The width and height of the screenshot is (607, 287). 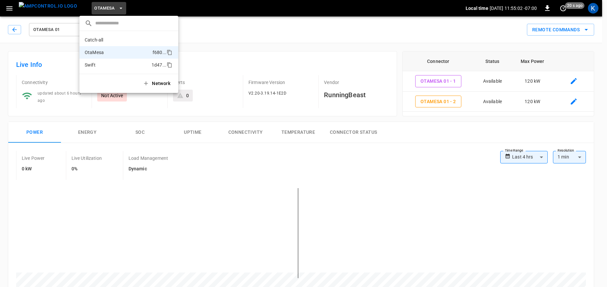 What do you see at coordinates (157, 83) in the screenshot?
I see `button: Network` at bounding box center [157, 83].